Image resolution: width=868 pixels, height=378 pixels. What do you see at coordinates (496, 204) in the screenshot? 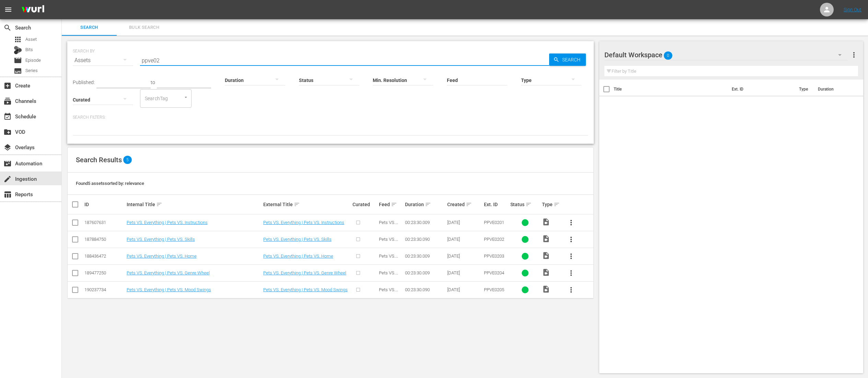
I see `div: Ext. ID` at bounding box center [496, 204].